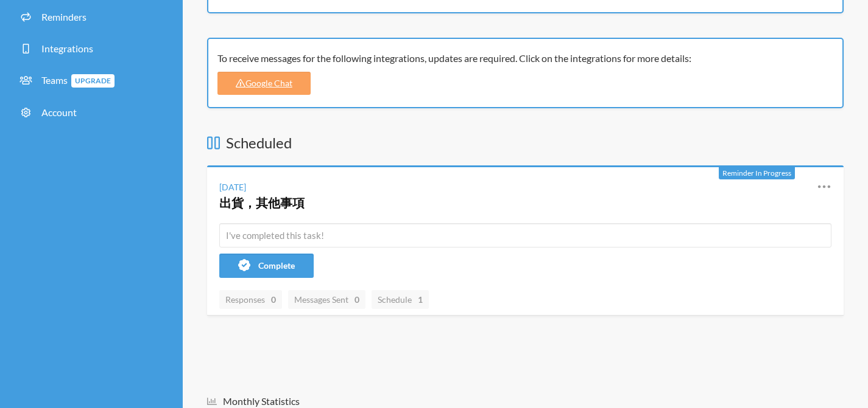 Image resolution: width=868 pixels, height=408 pixels. I want to click on span: Teams, so click(78, 80).